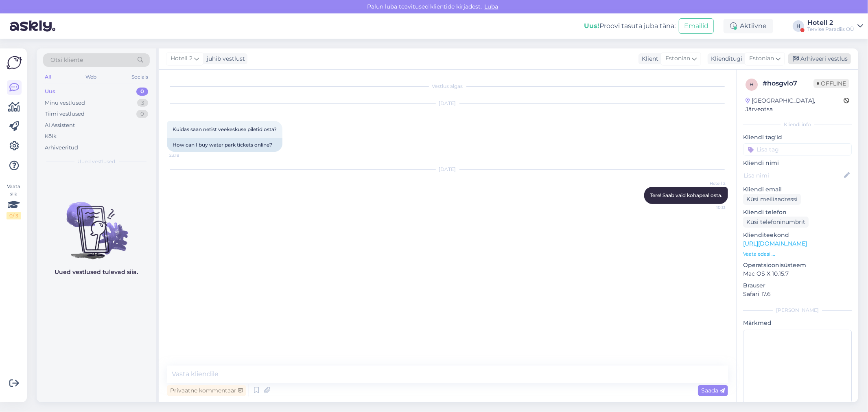 Image resolution: width=868 pixels, height=412 pixels. I want to click on div: Hotell 2, so click(831, 23).